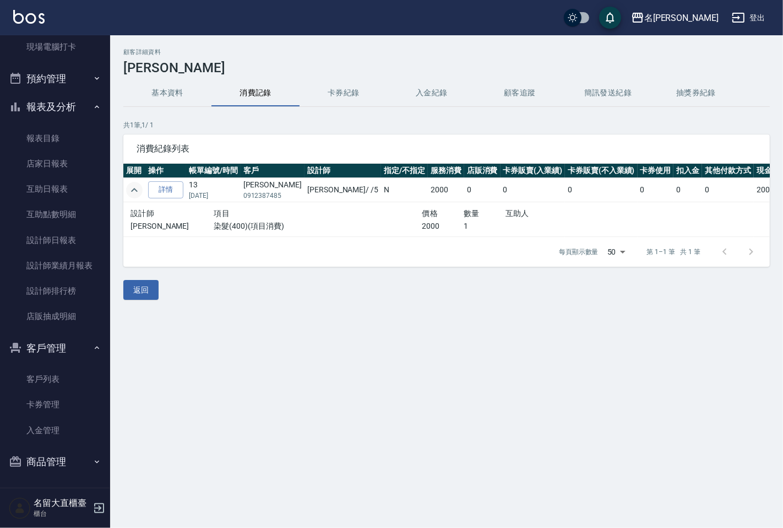  Describe the element at coordinates (221, 213) in the screenshot. I see `span: 項目` at that location.